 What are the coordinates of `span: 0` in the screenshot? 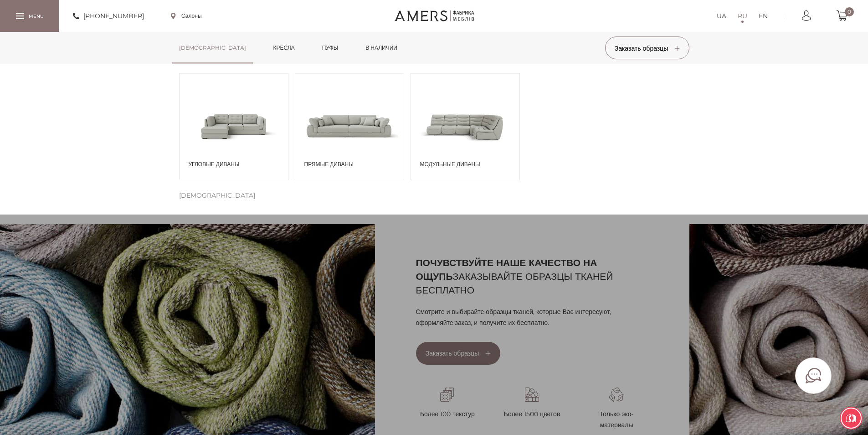 It's located at (849, 12).